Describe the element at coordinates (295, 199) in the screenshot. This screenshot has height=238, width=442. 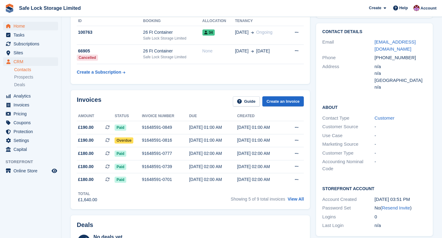
I see `a: View All` at that location.